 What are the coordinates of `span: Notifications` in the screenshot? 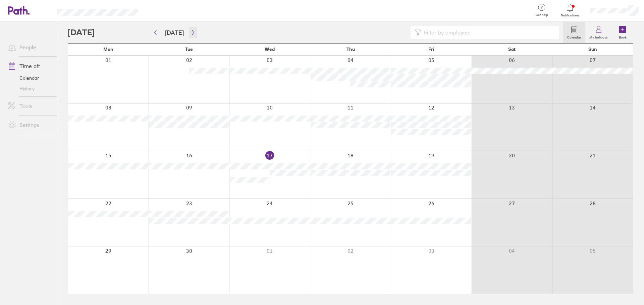 It's located at (570, 16).